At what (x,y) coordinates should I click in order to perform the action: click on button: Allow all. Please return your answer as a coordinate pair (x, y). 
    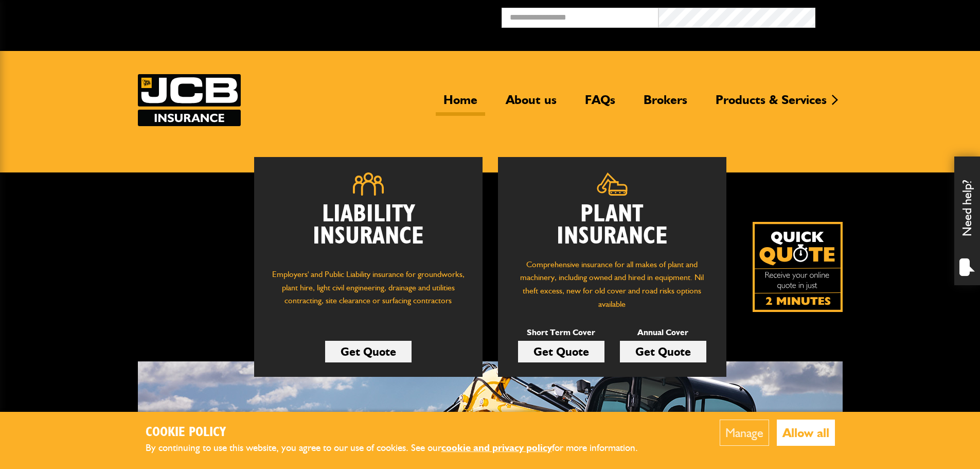
    Looking at the image, I should click on (806, 432).